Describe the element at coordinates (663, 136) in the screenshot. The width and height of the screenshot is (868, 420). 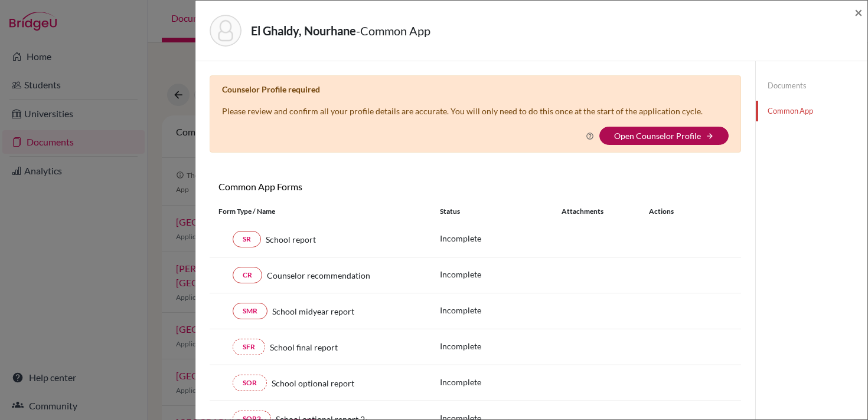
I see `button: Open Counselor Profilearrow_forward` at that location.